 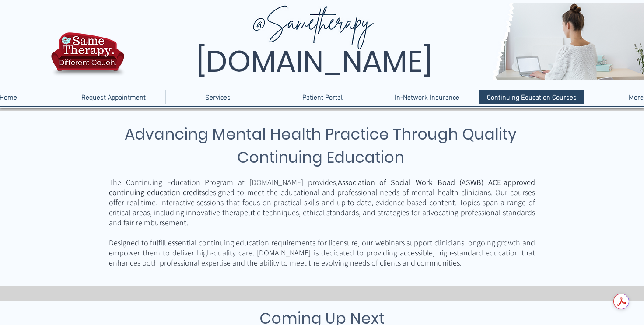 I want to click on a: Patient Portal, so click(x=322, y=97).